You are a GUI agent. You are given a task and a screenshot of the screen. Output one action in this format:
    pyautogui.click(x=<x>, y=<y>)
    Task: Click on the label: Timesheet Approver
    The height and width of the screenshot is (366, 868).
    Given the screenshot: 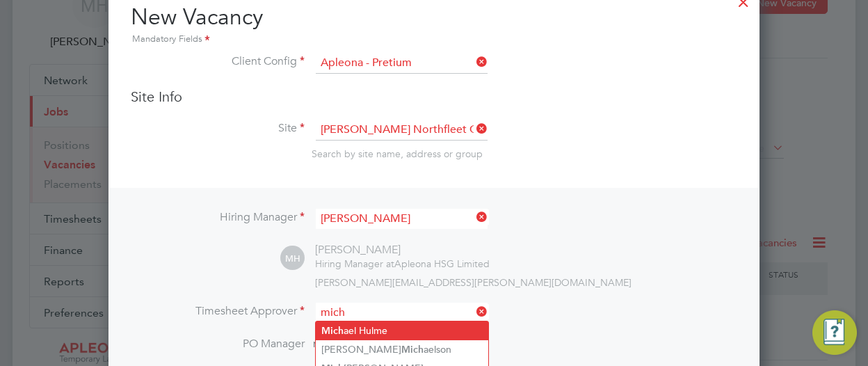 What is the action you would take?
    pyautogui.click(x=217, y=311)
    